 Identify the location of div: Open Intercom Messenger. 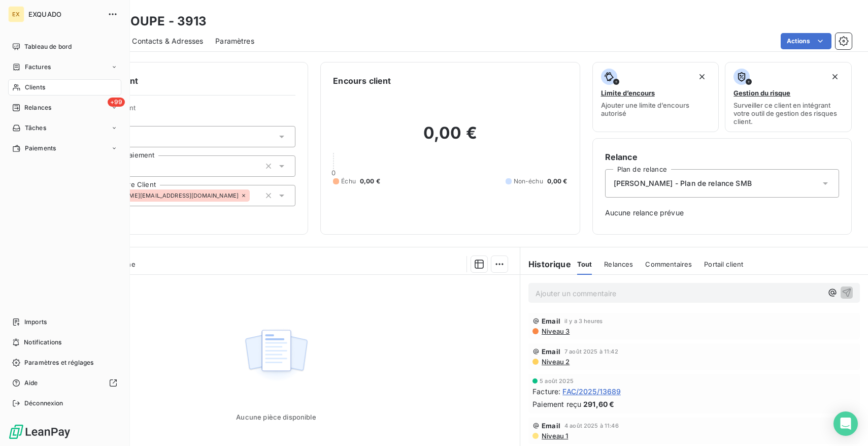
(846, 424).